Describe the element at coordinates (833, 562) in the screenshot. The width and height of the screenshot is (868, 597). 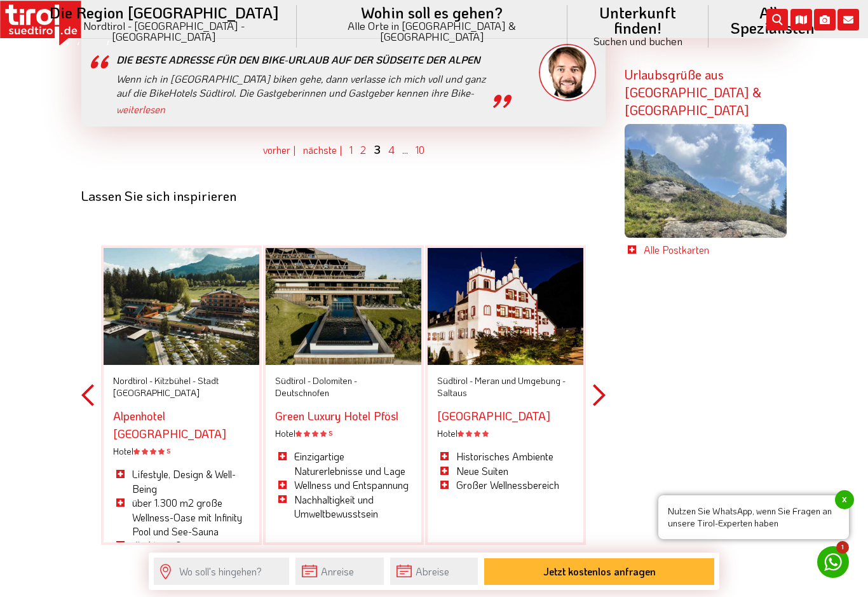
I see `a: 1 Nutzen Sie WhatsApp, wenn Sie Fragen an unsere Tirol-Experten habenx` at that location.